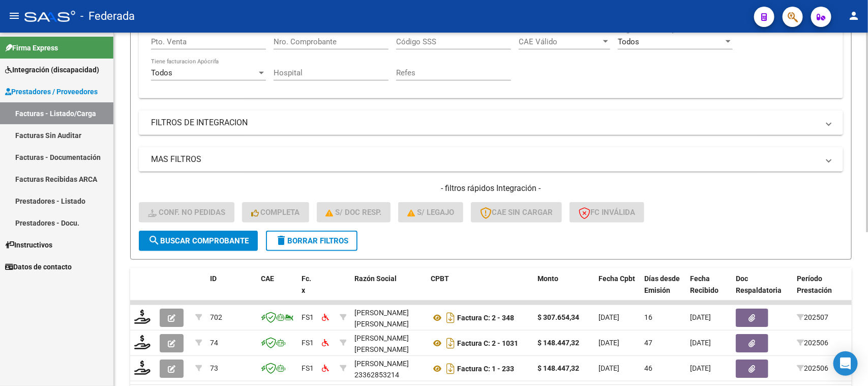 Image resolution: width=868 pixels, height=386 pixels. Describe the element at coordinates (277, 290) in the screenshot. I see `datatable-header-cell: CAE` at that location.